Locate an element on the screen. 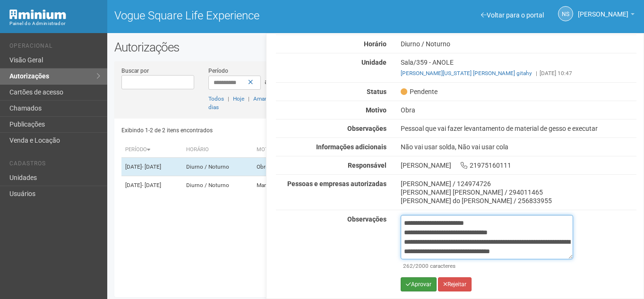 Image resolution: width=644 pixels, height=299 pixels. div: Exibindo 1-2 de 2 itens encontrados is located at coordinates (247, 130).